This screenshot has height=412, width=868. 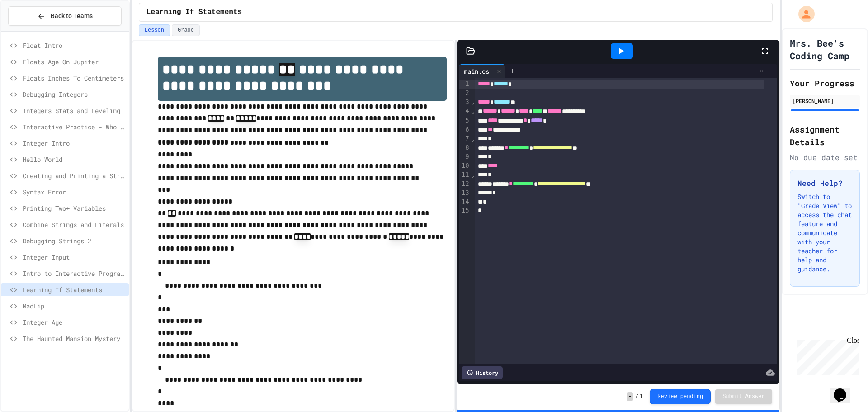 What do you see at coordinates (74, 306) in the screenshot?
I see `span: MadLip` at bounding box center [74, 306].